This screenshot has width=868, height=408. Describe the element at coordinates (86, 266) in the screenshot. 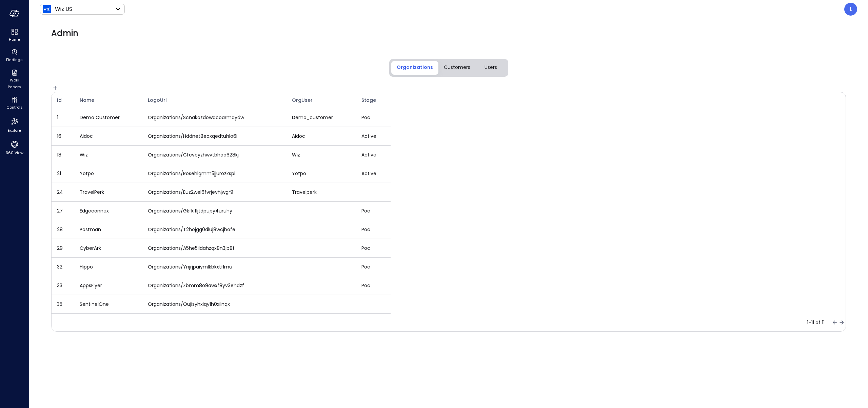

I see `span: Hippo` at that location.